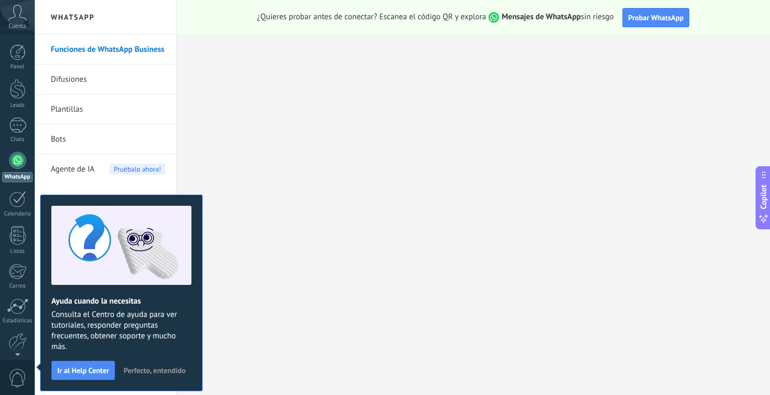 The height and width of the screenshot is (395, 770). I want to click on span: Ir al Help Center, so click(83, 371).